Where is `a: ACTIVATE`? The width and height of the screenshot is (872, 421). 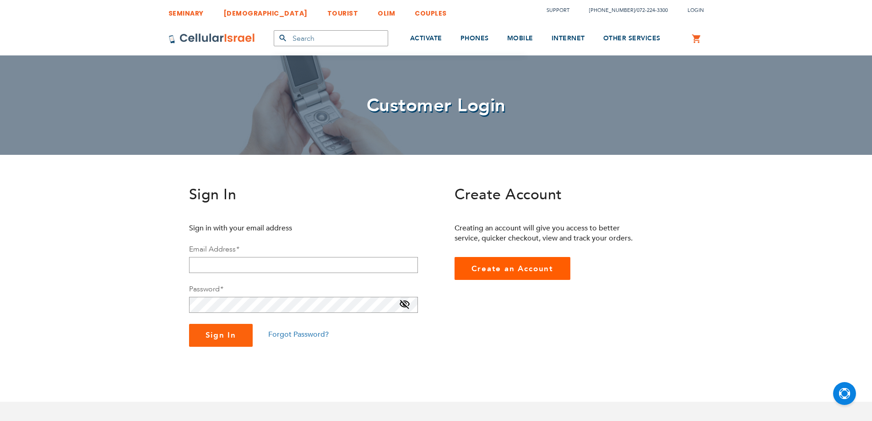 a: ACTIVATE is located at coordinates (426, 38).